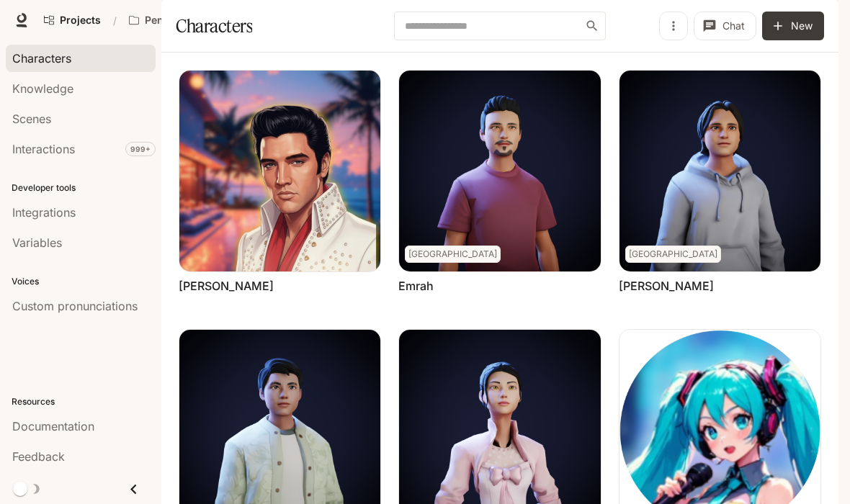 The height and width of the screenshot is (504, 850). I want to click on a: Go to projects, so click(72, 21).